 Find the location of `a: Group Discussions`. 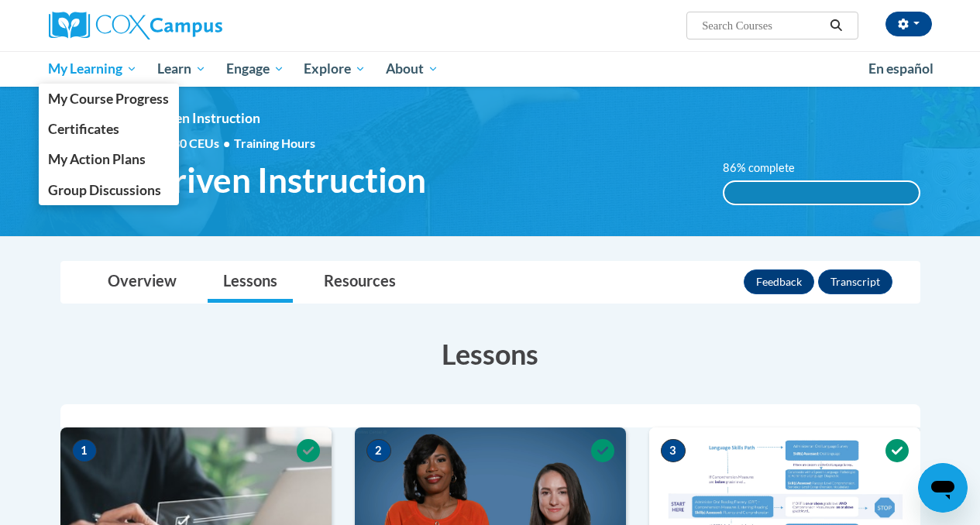

a: Group Discussions is located at coordinates (109, 190).